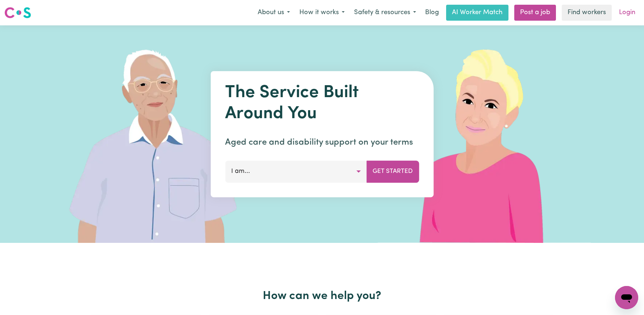 The width and height of the screenshot is (644, 315). Describe the element at coordinates (296, 171) in the screenshot. I see `button: I am...` at that location.